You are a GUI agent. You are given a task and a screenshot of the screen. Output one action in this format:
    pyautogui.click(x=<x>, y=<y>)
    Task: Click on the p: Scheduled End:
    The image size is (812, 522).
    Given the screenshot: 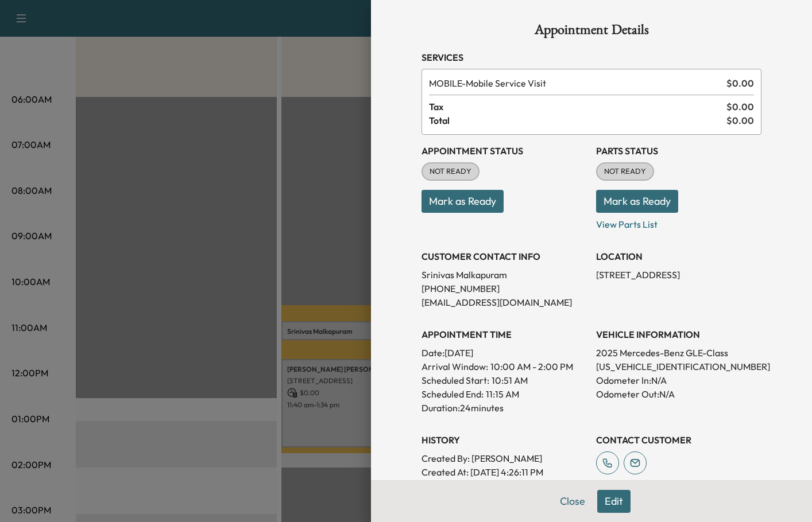 What is the action you would take?
    pyautogui.click(x=452, y=395)
    